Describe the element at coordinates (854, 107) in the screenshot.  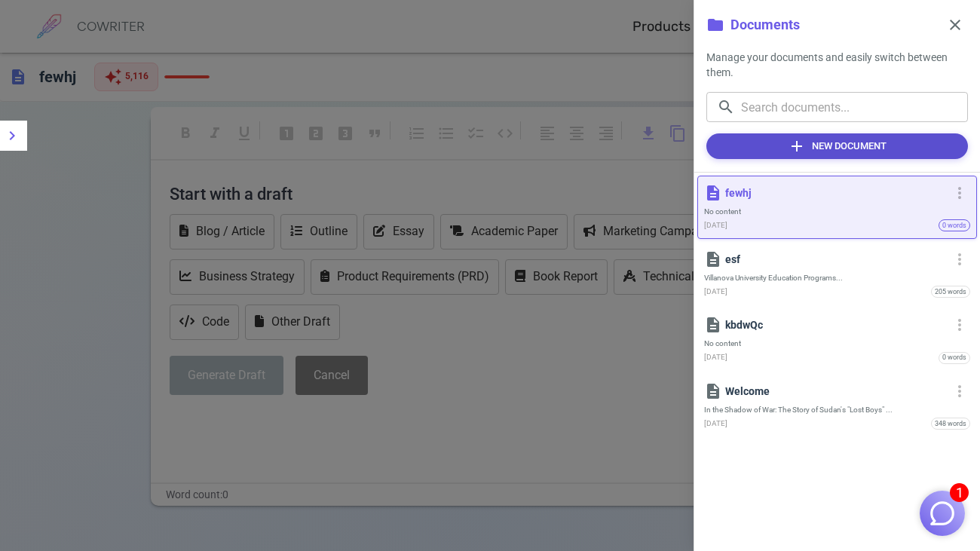
I see `input: Search documents...` at that location.